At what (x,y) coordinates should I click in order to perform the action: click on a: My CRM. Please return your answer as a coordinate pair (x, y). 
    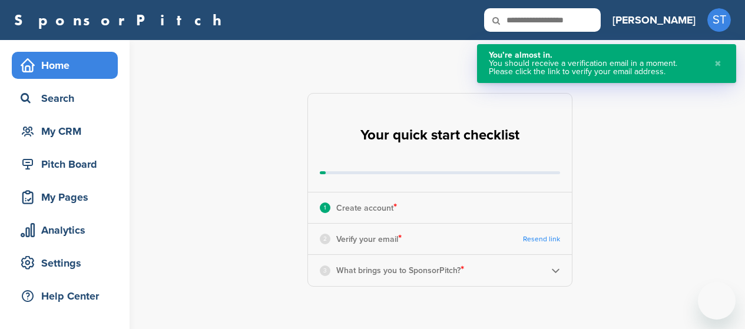
    Looking at the image, I should click on (65, 131).